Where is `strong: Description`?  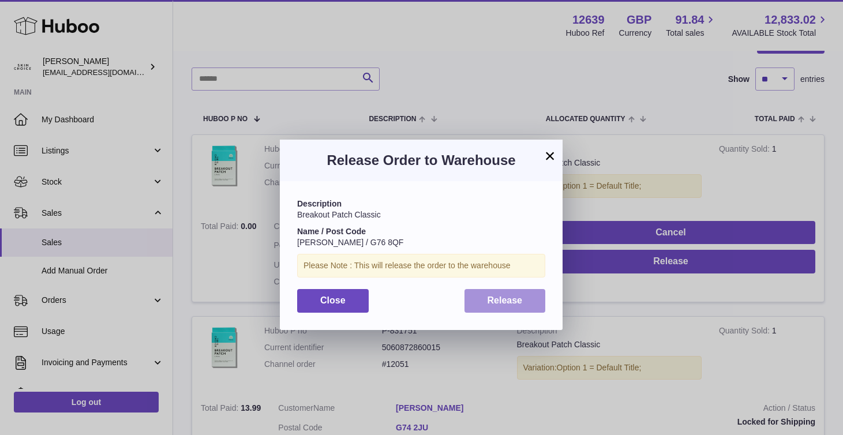 strong: Description is located at coordinates (319, 204).